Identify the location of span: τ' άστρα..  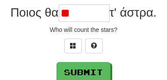
(133, 12).